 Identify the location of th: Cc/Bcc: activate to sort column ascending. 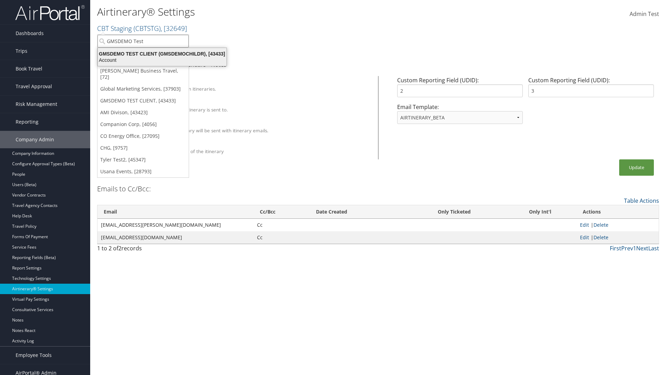
(282, 212).